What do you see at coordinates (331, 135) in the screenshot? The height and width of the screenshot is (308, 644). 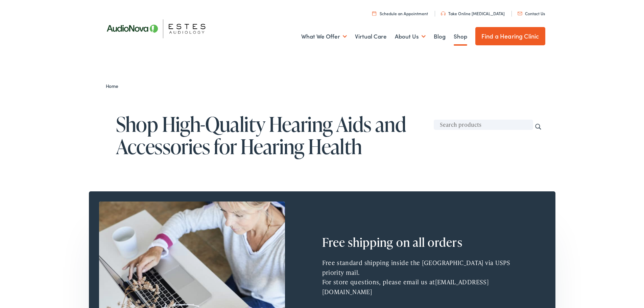 I see `h1: Shop High-Quality Hearing Aids and Accessories for Hearing Health` at bounding box center [331, 135].